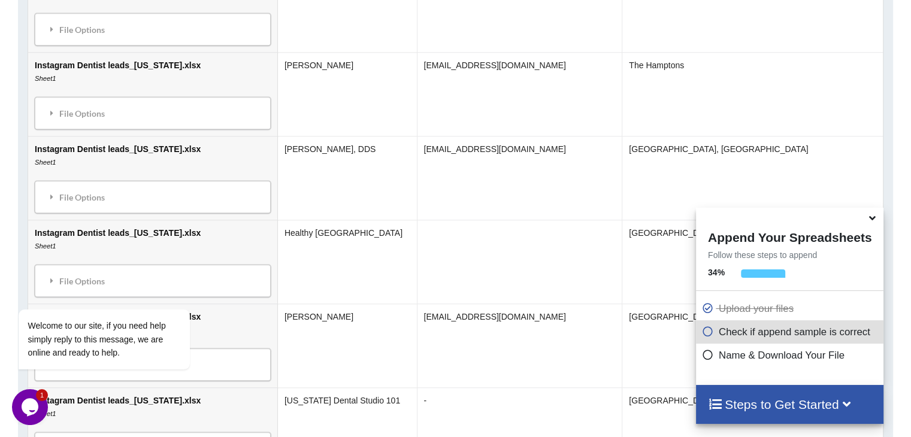 The height and width of the screenshot is (437, 911). What do you see at coordinates (752, 95) in the screenshot?
I see `td: The Hamptons` at bounding box center [752, 95].